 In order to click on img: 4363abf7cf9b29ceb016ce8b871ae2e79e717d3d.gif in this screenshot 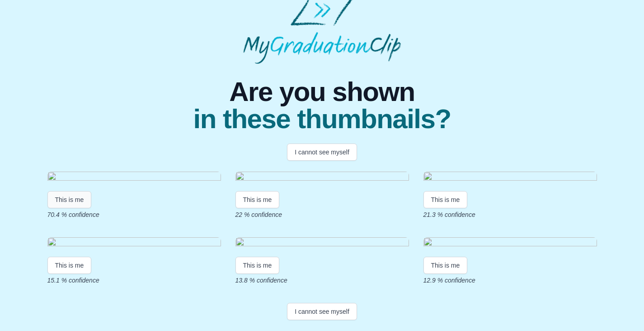, I will do `click(510, 177)`.